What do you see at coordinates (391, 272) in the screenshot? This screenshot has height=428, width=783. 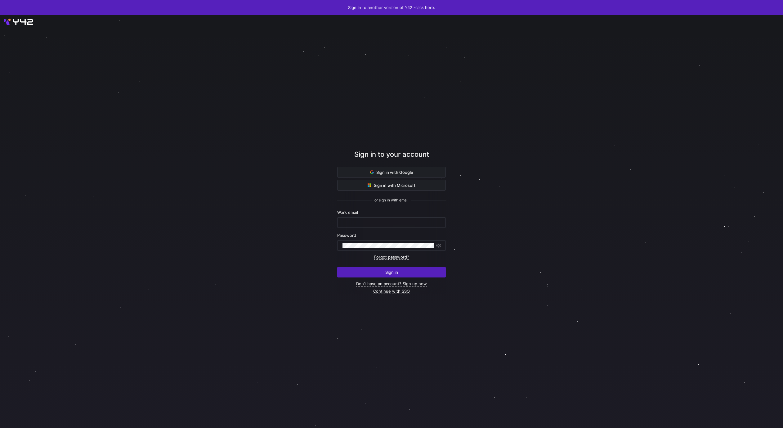 I see `span: Sign in` at bounding box center [391, 272].